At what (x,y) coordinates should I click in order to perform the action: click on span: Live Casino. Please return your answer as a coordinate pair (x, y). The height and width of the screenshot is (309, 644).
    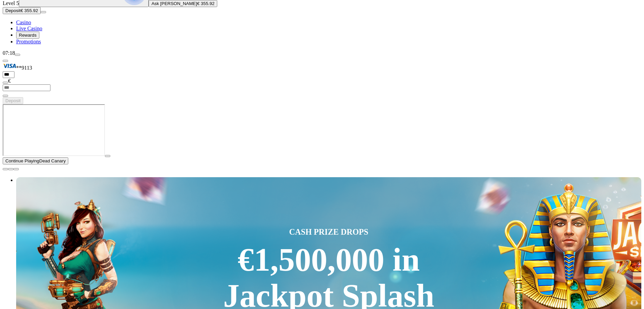
    Looking at the image, I should click on (29, 28).